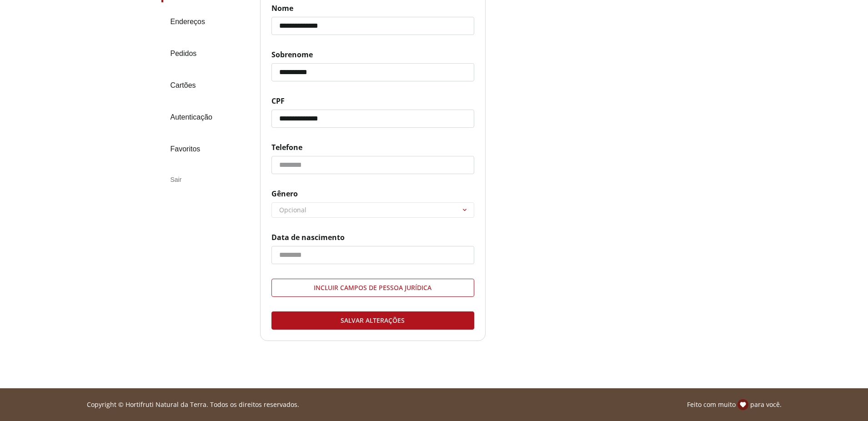  Describe the element at coordinates (207, 86) in the screenshot. I see `a: Cartões` at that location.